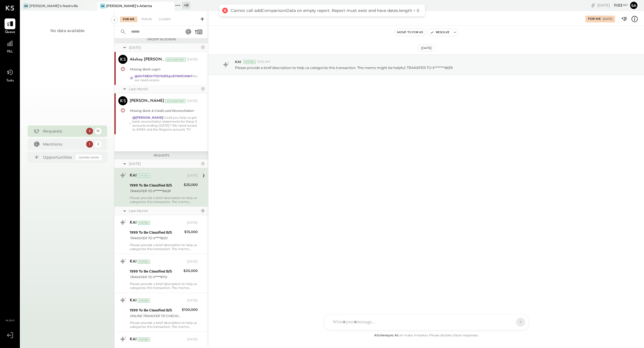 This screenshot has height=348, width=644. I want to click on div: HA, so click(102, 6).